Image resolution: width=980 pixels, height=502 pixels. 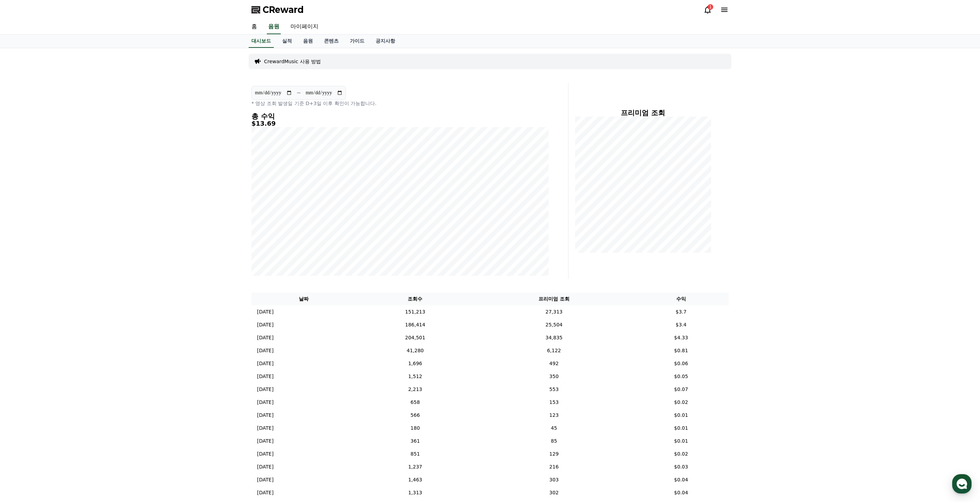 I want to click on h4: 총 수익, so click(x=400, y=117).